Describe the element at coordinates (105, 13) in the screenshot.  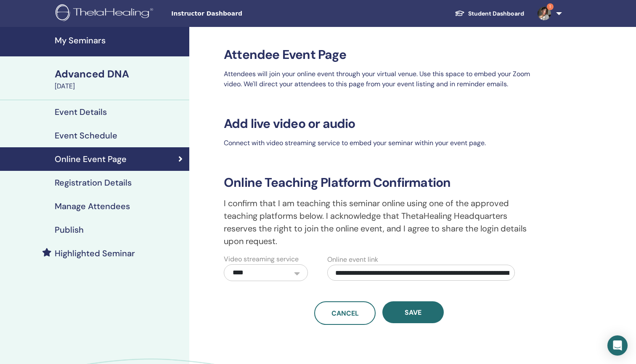
I see `img: logo.png` at that location.